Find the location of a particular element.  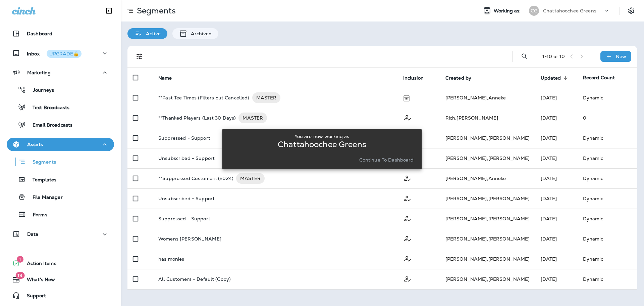

button: File Manager is located at coordinates (61, 197).